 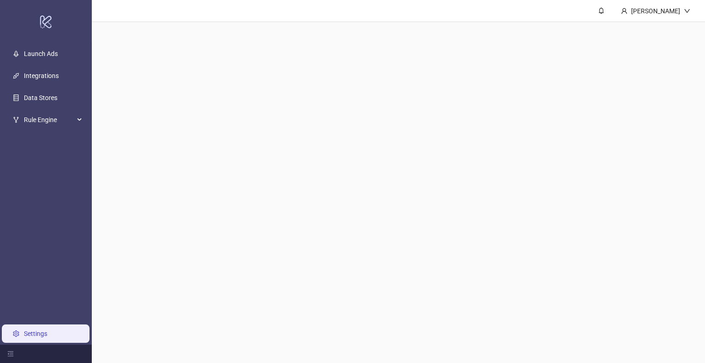 I want to click on a: Integrations, so click(x=41, y=76).